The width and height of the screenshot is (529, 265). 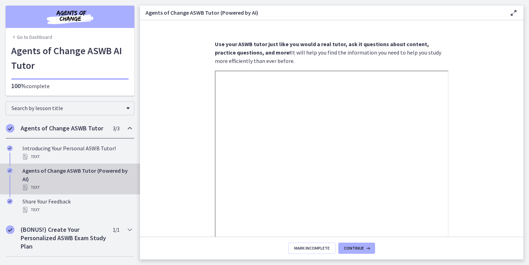 I want to click on span: Search by lesson title, so click(x=67, y=108).